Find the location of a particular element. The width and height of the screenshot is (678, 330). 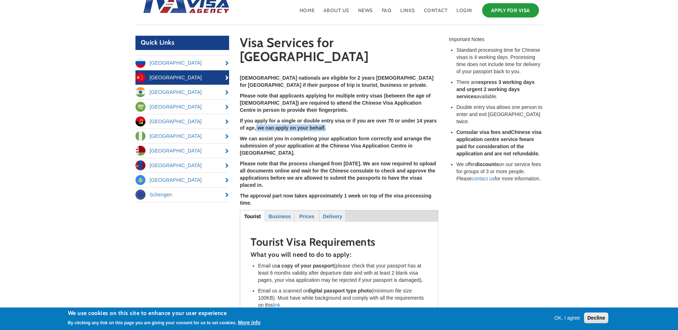

strong: Prices is located at coordinates (307, 216).